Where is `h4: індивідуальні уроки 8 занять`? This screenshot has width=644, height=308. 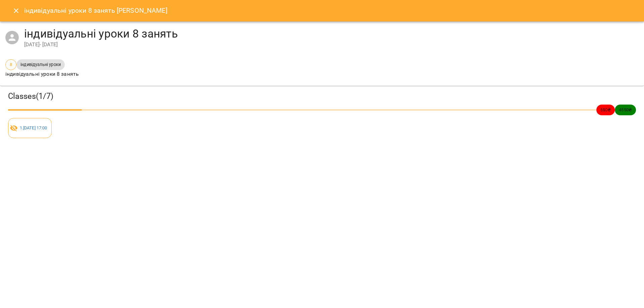
h4: індивідуальні уроки 8 занять is located at coordinates (331, 33).